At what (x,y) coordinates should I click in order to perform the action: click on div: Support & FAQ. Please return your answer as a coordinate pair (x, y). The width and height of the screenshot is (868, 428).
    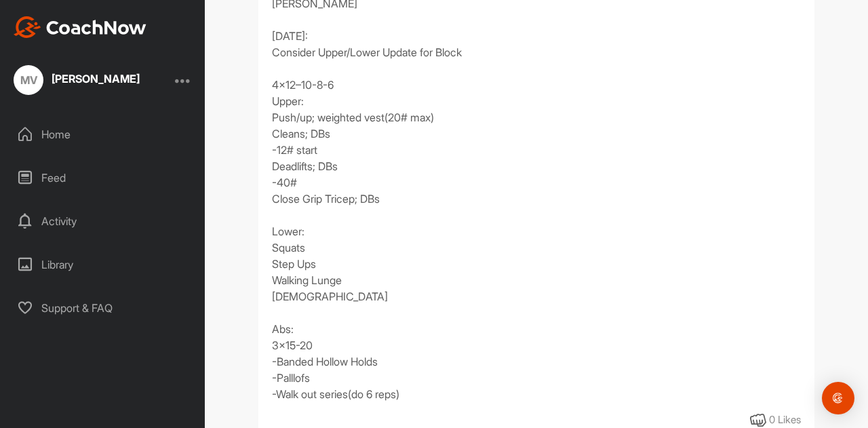
    Looking at the image, I should click on (103, 308).